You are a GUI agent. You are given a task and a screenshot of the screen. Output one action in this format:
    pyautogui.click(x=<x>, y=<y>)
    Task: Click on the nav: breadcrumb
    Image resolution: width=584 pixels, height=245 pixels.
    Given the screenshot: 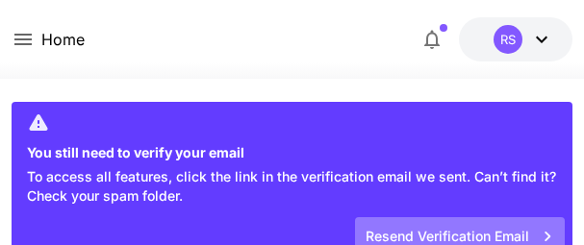 What is the action you would take?
    pyautogui.click(x=63, y=39)
    